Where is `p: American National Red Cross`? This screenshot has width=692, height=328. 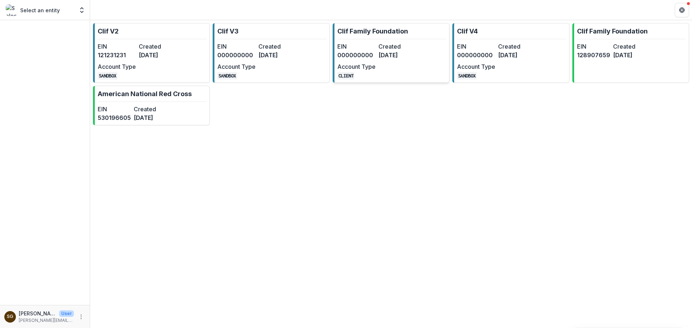 p: American National Red Cross is located at coordinates (145, 94).